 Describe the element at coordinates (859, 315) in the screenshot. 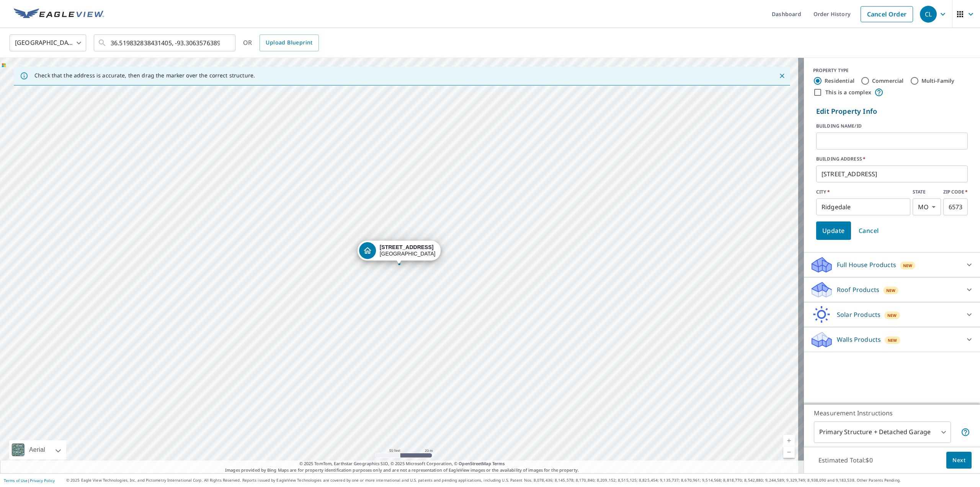

I see `p: Solar Products` at that location.